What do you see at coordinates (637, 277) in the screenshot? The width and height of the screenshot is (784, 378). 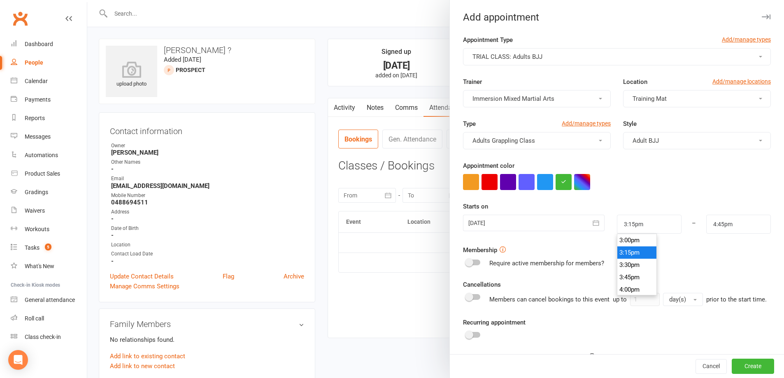 I see `li: 3:45pm` at bounding box center [637, 277].